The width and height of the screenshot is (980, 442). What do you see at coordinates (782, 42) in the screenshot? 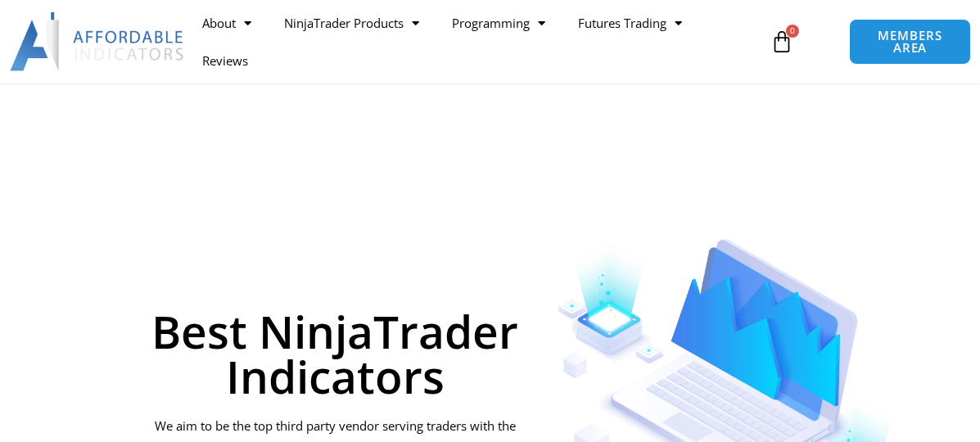
I see `a: 0` at bounding box center [782, 42].